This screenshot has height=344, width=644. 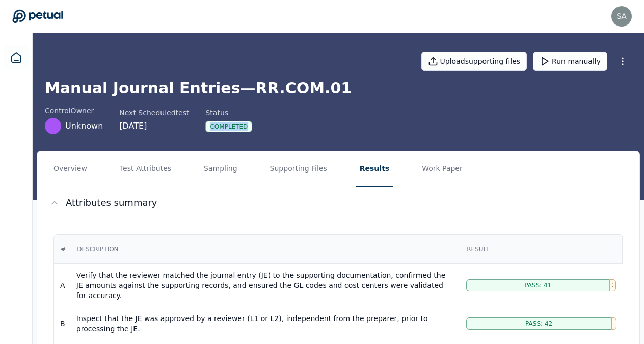 What do you see at coordinates (474, 61) in the screenshot?
I see `button: Uploadsupporting files` at bounding box center [474, 61].